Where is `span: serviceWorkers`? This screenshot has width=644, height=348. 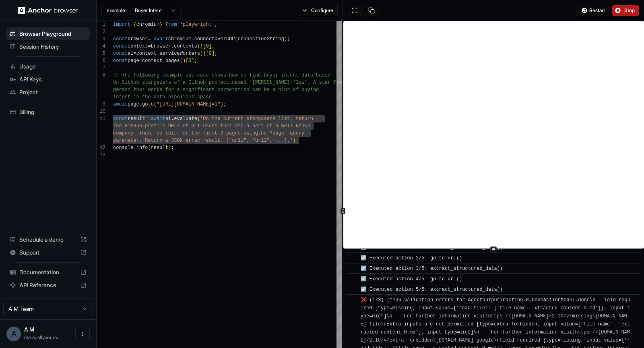
span: serviceWorkers is located at coordinates (180, 54).